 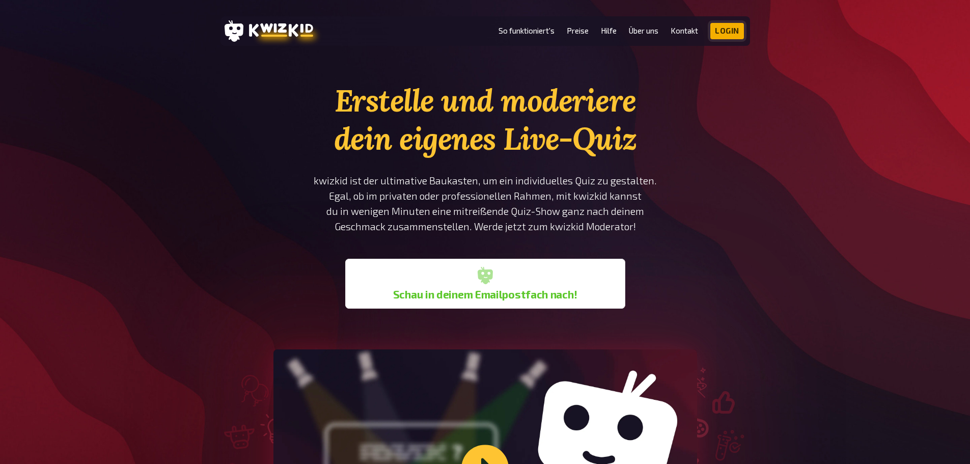 I want to click on p: kwizkid ist der ultimative Baukasten, um ein individuelles Quiz zu gestalten. Egal, ob im private..., so click(x=485, y=204).